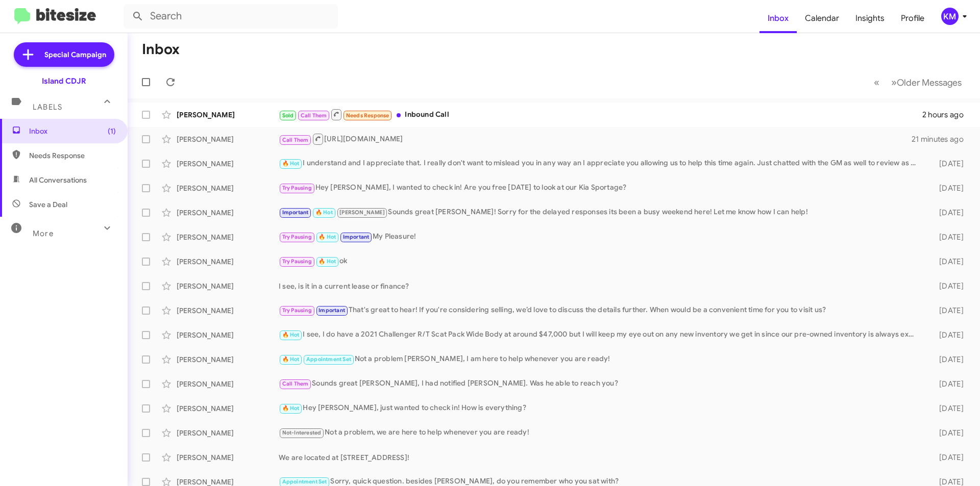 Image resolution: width=980 pixels, height=486 pixels. What do you see at coordinates (287, 115) in the screenshot?
I see `span: Sold` at bounding box center [287, 115].